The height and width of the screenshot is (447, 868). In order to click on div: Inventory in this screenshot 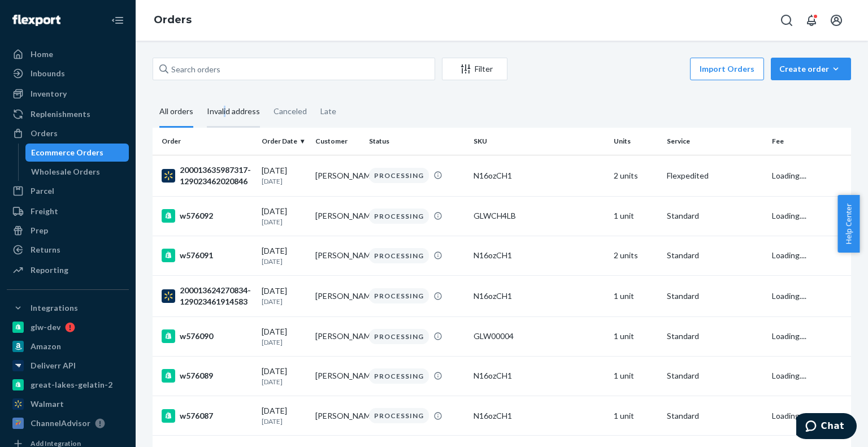, I will do `click(49, 94)`.